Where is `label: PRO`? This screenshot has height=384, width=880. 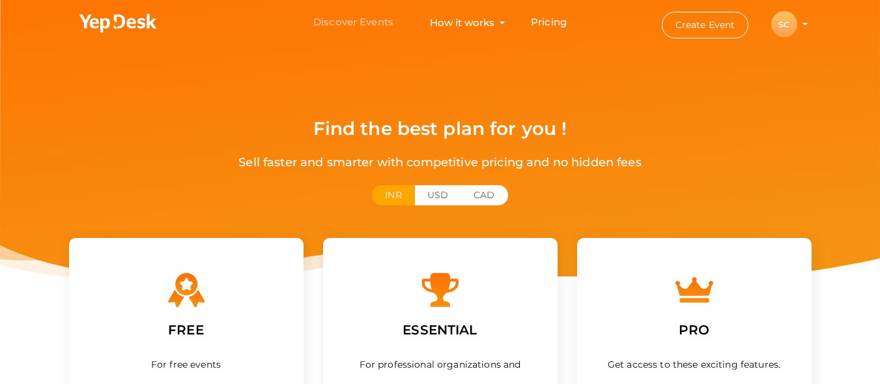 label: PRO is located at coordinates (694, 330).